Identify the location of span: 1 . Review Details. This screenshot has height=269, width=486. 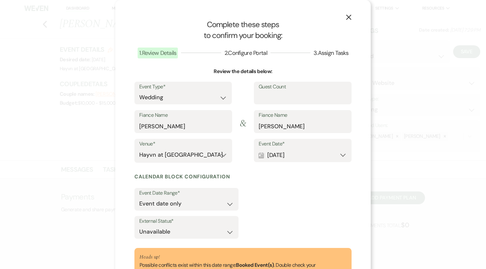
(158, 53).